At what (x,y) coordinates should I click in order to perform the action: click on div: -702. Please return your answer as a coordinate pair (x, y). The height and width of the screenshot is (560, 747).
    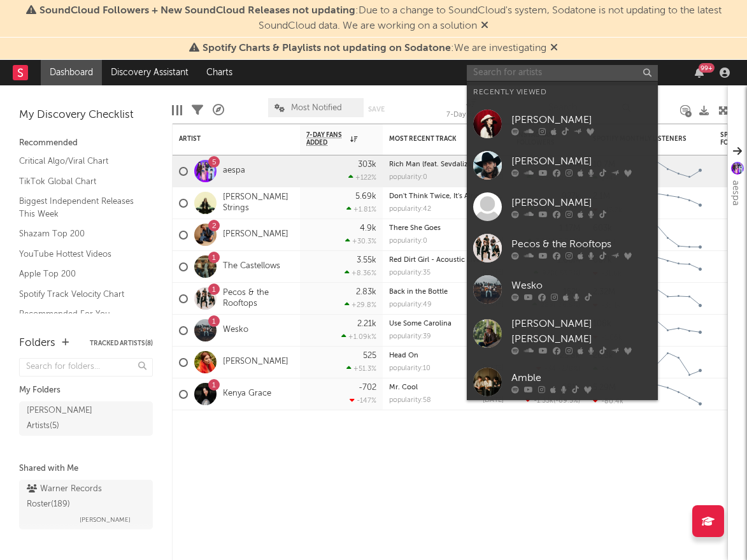
    Looking at the image, I should click on (368, 387).